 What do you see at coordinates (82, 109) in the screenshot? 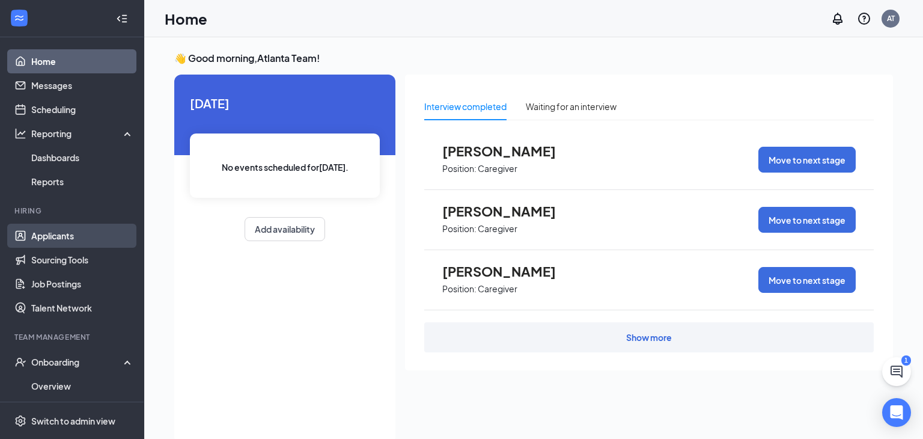
I see `a: Scheduling` at bounding box center [82, 109].